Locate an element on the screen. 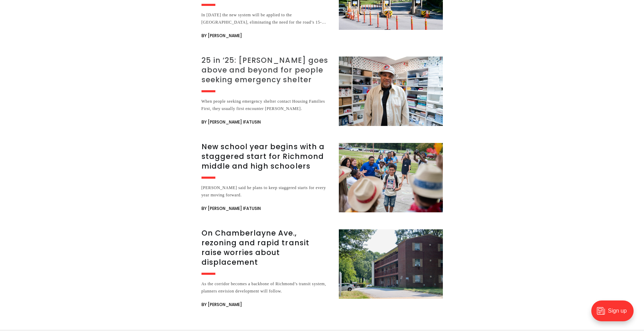  div: When people seeking emergency shelter contact Housing Families First, they usually first encounte... is located at coordinates (266, 105).